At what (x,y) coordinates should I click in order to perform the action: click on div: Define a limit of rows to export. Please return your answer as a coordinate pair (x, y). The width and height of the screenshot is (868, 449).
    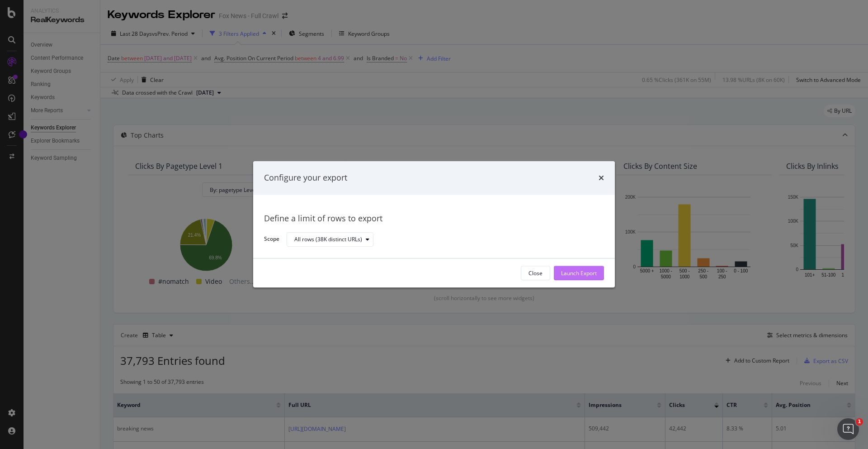
    Looking at the image, I should click on (434, 219).